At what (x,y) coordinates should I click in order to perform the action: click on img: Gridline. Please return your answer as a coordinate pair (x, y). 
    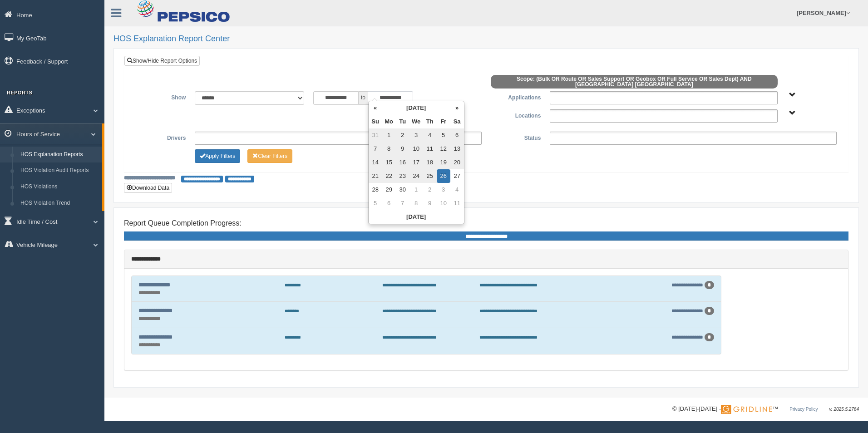
    Looking at the image, I should click on (746, 410).